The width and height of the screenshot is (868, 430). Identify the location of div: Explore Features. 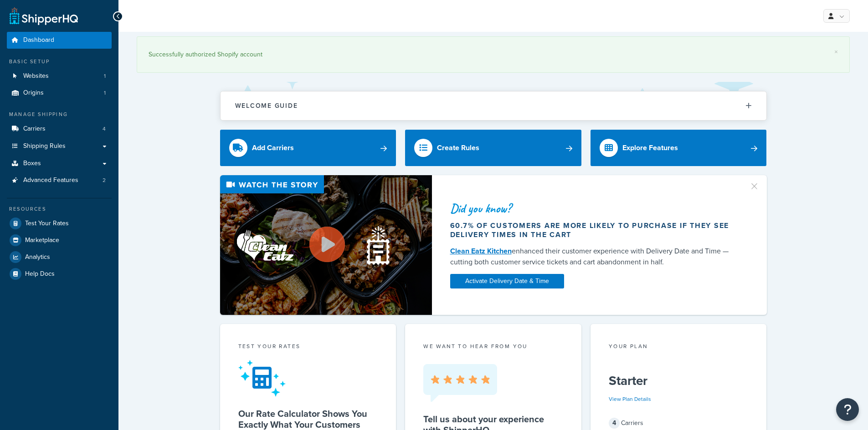
(650, 148).